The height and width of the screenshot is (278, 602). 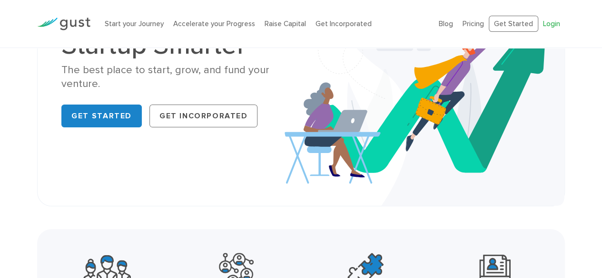 I want to click on div: The best place to start, grow, and fund your venture., so click(x=177, y=77).